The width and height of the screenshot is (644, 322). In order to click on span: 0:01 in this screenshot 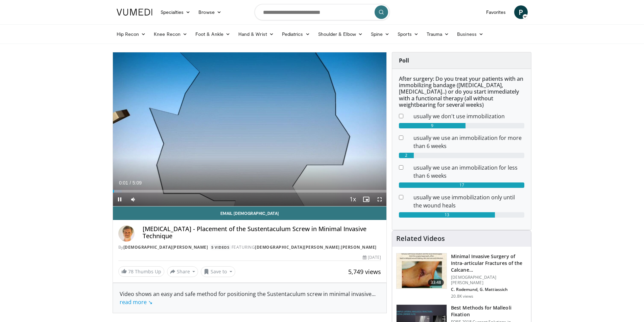, I will do `click(123, 183)`.